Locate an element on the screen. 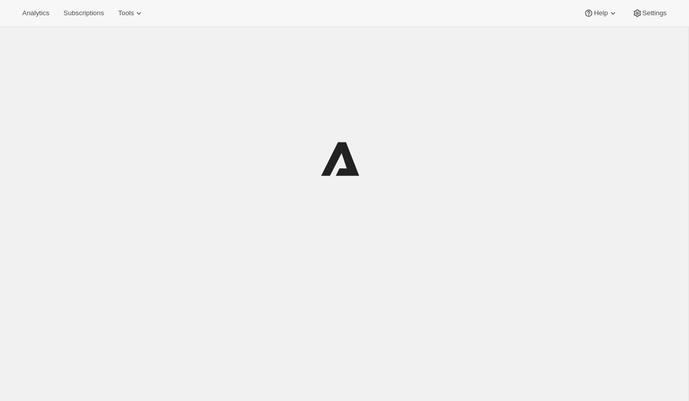 The image size is (689, 401). button: Subscriptions is located at coordinates (84, 13).